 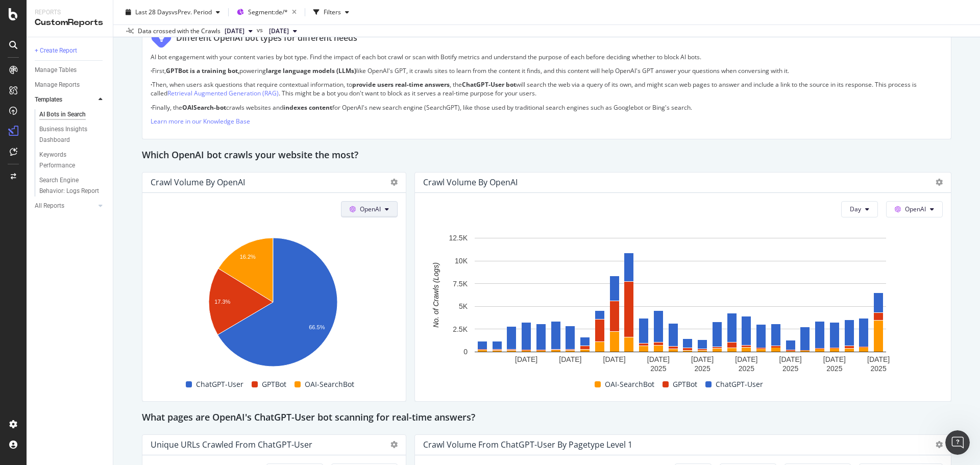 I want to click on div: Templates, so click(x=48, y=99).